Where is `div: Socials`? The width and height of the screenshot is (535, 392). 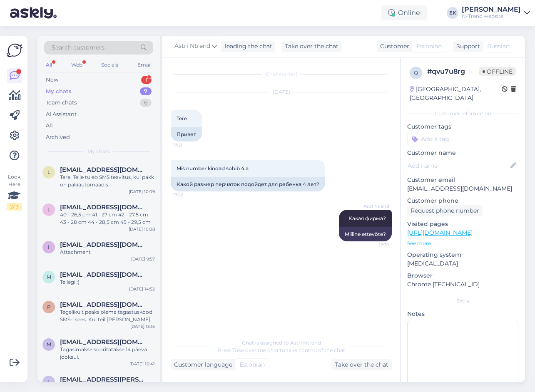 div: Socials is located at coordinates (109, 65).